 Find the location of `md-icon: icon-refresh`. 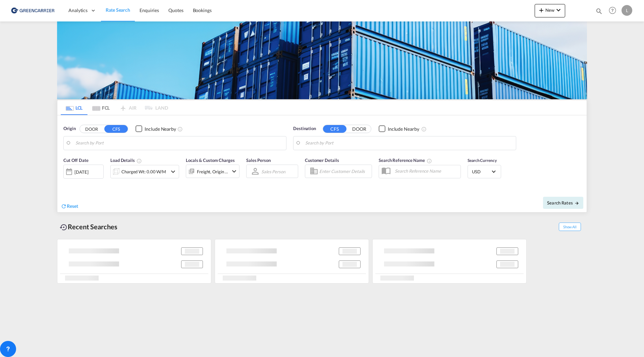

md-icon: icon-refresh is located at coordinates (64, 206).